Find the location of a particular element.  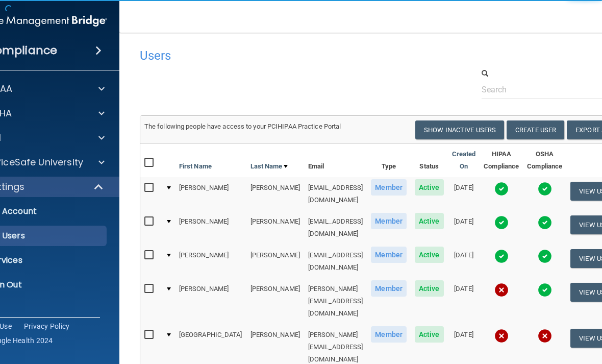

a: First Name is located at coordinates (195, 166).